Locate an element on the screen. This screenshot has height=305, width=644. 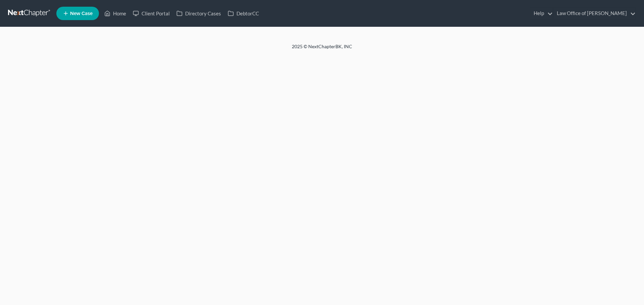
a: Home is located at coordinates (115, 13).